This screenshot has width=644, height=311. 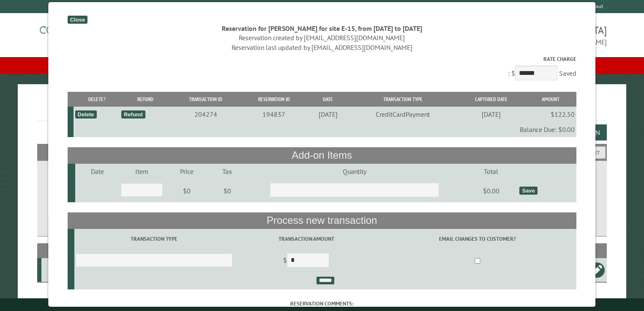 What do you see at coordinates (551, 114) in the screenshot?
I see `td: $122.50` at bounding box center [551, 114].